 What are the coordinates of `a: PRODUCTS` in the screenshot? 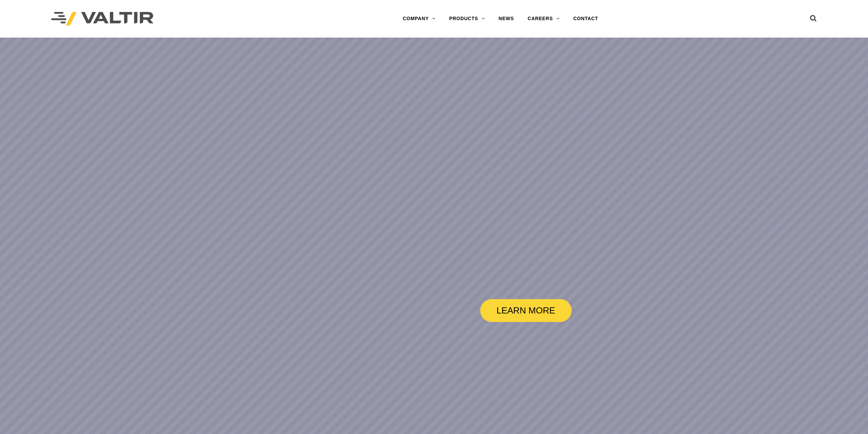 It's located at (467, 19).